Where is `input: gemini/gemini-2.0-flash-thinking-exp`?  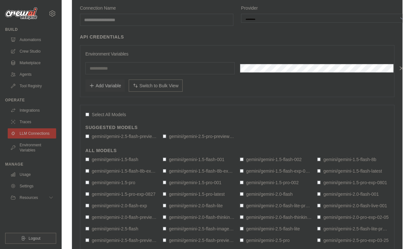 input: gemini/gemini-2.0-flash-thinking-exp is located at coordinates (165, 217).